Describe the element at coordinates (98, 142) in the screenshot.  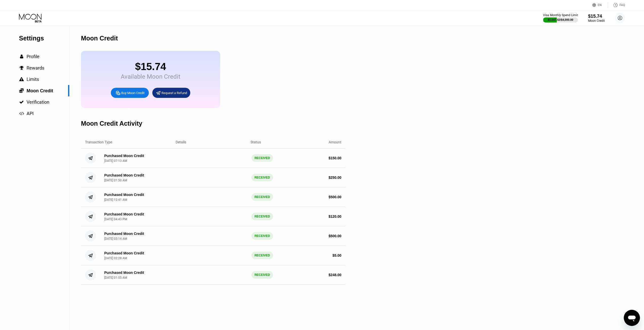
I see `div: Transaction Type` at that location.